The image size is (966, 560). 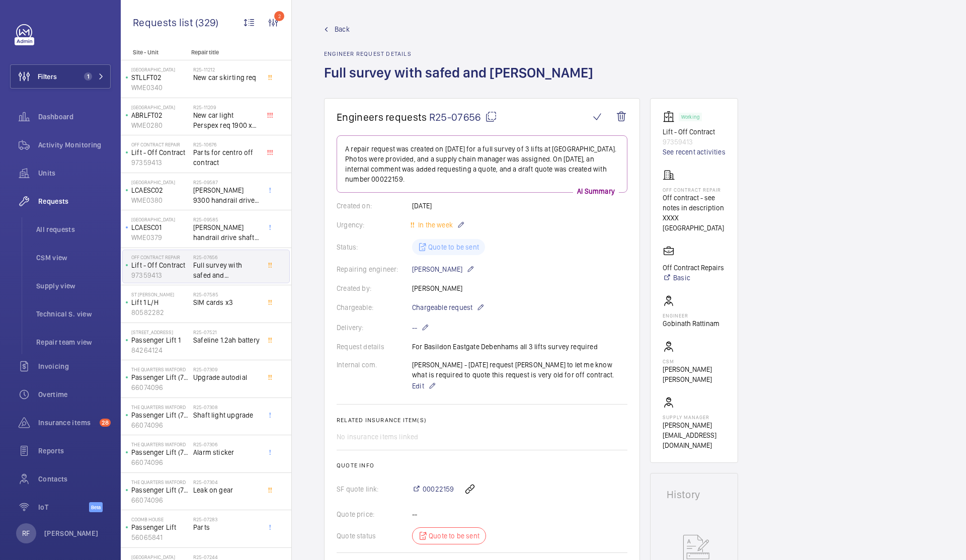 What do you see at coordinates (226, 257) in the screenshot?
I see `h2: R25-07656` at bounding box center [226, 257].